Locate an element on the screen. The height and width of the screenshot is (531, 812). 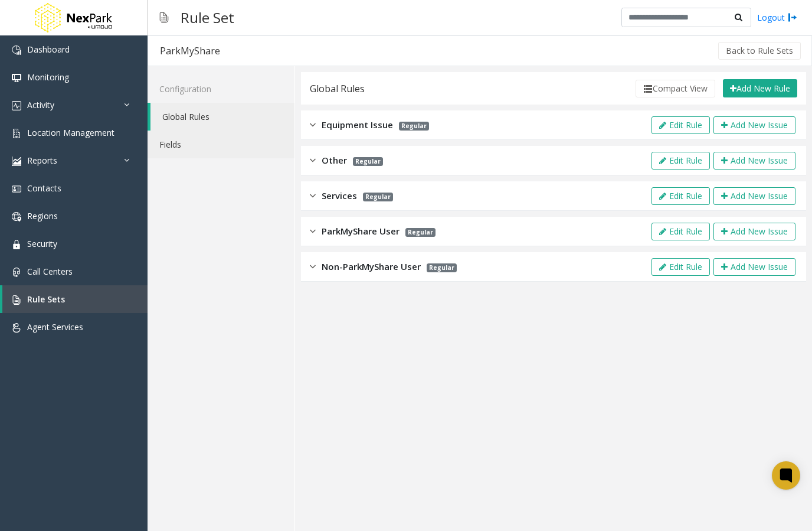
span: Reports is located at coordinates (42, 160).